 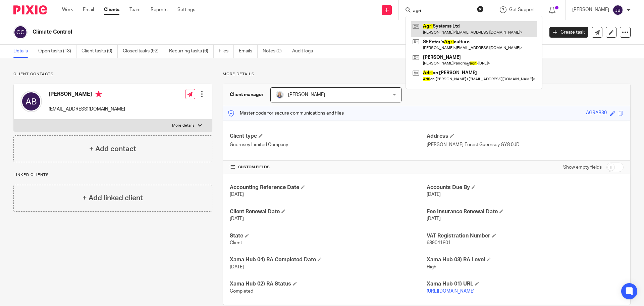 I want to click on h4: Fee Insurance Renewal Date, so click(x=525, y=212).